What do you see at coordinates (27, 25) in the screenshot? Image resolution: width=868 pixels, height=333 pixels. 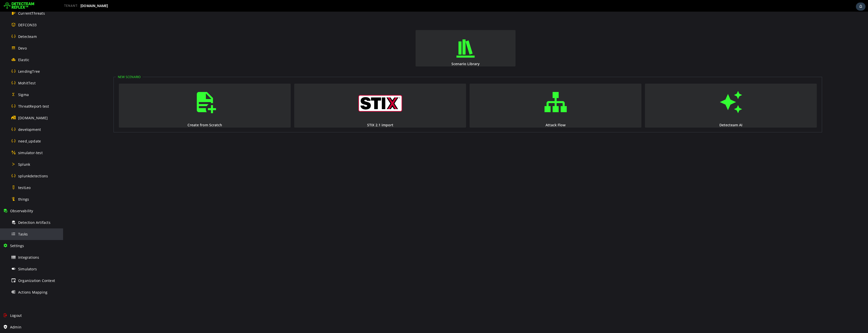 I see `span: DEFCON33` at bounding box center [27, 25].